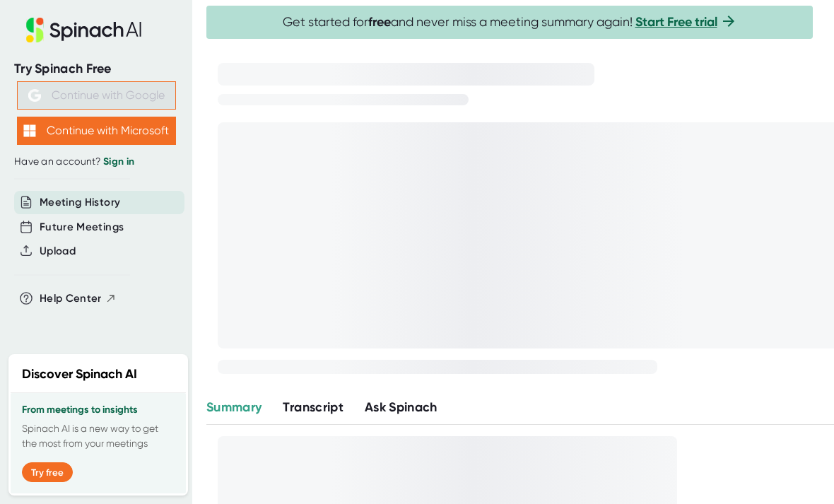 This screenshot has height=504, width=834. I want to click on span: Get started for and never miss a meeting summary again!, so click(510, 22).